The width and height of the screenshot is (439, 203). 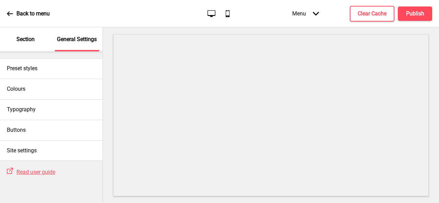 What do you see at coordinates (33, 14) in the screenshot?
I see `p: Back to menu` at bounding box center [33, 14].